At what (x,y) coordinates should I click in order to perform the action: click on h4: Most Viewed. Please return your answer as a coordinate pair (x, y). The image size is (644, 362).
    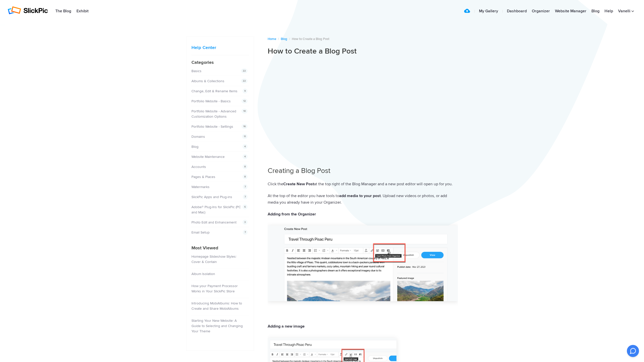
    Looking at the image, I should click on (220, 248).